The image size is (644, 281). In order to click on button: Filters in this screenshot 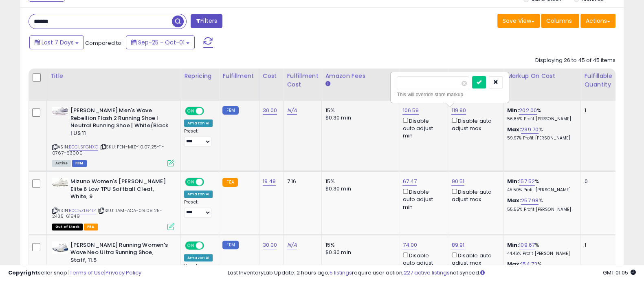, I will do `click(207, 21)`.